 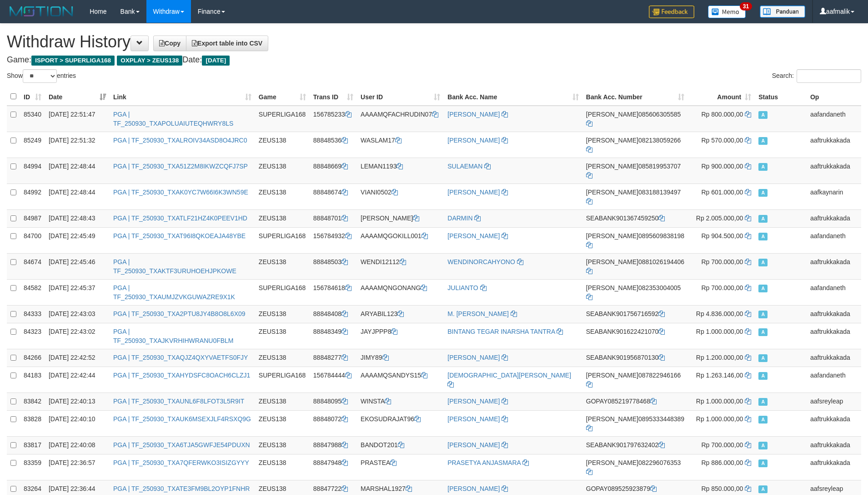 I want to click on span: Rp 1.200.000,00, so click(x=720, y=357).